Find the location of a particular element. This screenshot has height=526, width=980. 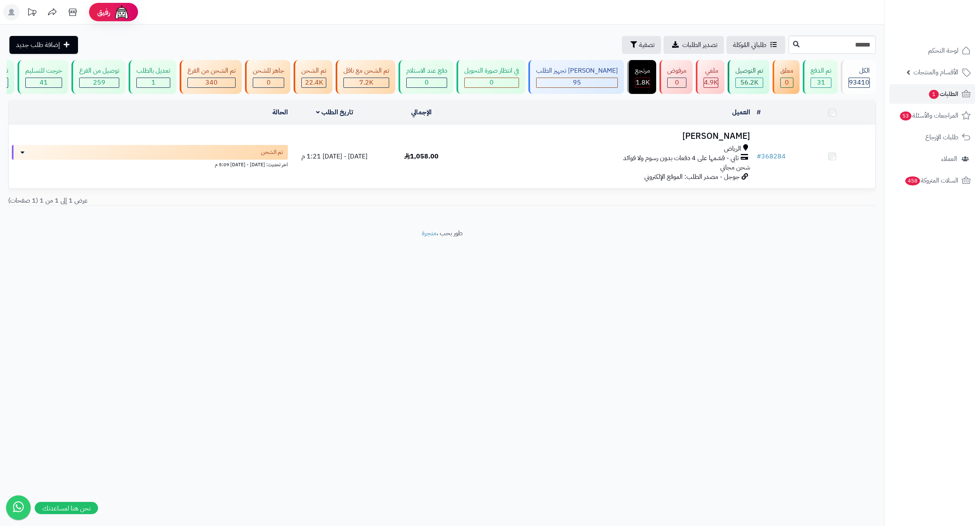

a: العملاء is located at coordinates (932, 159).